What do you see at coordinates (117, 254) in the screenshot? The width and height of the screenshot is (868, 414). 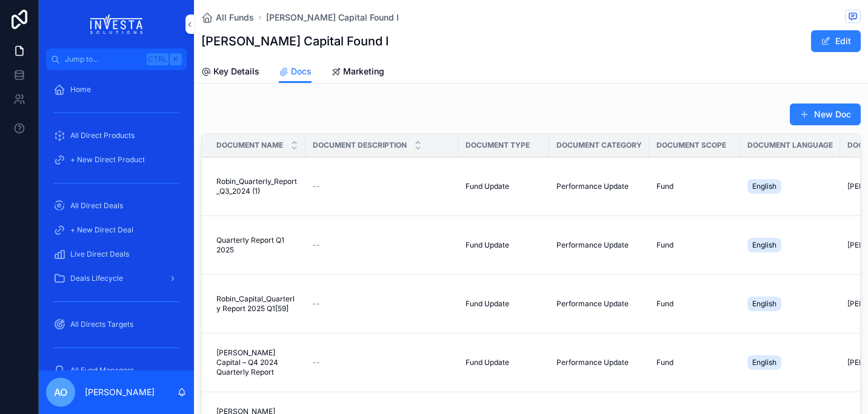 I see `a: Live Direct Deals` at bounding box center [117, 254].